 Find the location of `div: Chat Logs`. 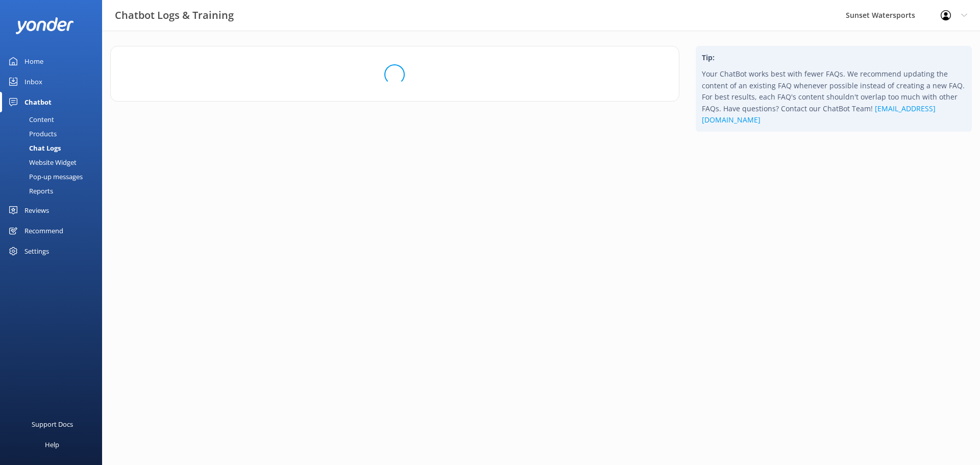

div: Chat Logs is located at coordinates (33, 148).